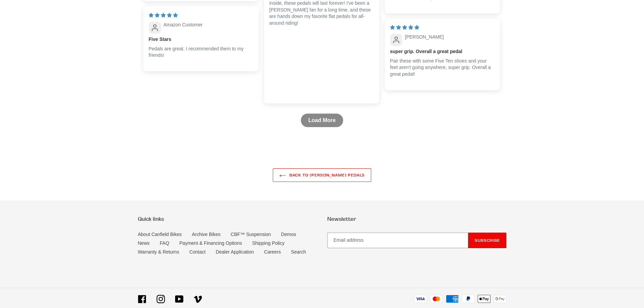 The image size is (644, 308). Describe the element at coordinates (227, 219) in the screenshot. I see `p: Quick links` at that location.